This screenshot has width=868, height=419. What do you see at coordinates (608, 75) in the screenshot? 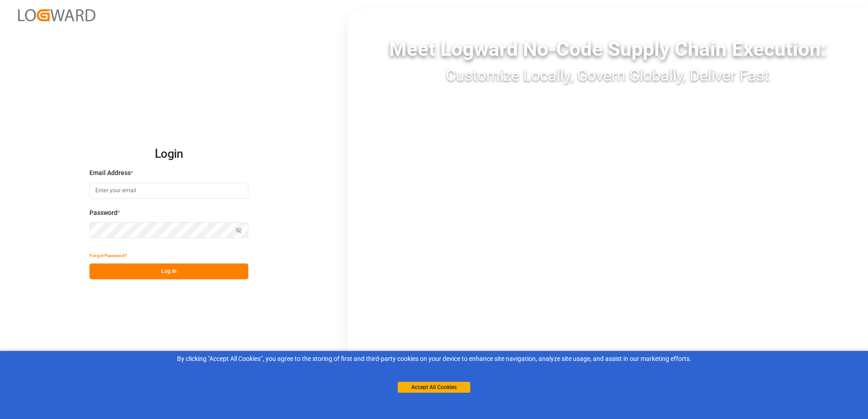
I see `div: Customize Locally, Govern Globally, Deliver Fast` at bounding box center [608, 75].